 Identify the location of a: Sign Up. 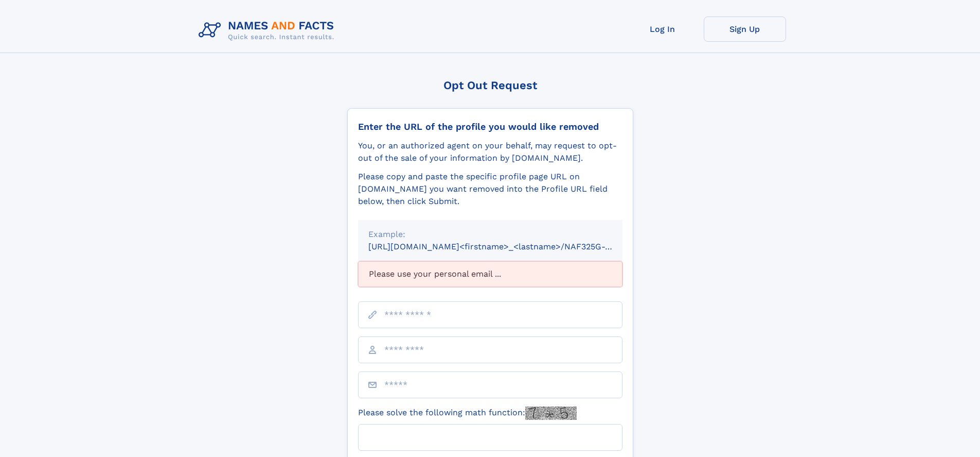
(745, 29).